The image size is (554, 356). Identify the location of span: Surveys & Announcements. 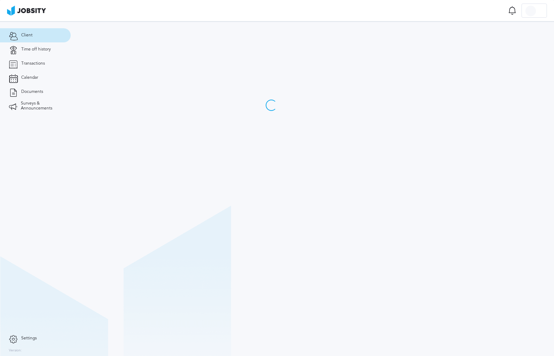
(41, 106).